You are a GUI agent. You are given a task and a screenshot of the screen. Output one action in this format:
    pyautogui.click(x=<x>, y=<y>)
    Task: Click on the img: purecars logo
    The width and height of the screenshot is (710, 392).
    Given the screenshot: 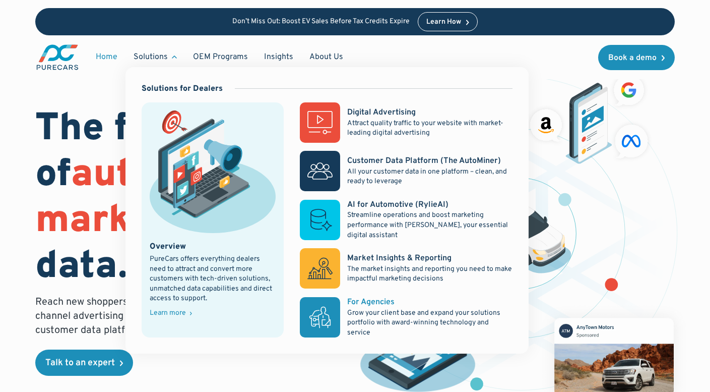 What is the action you would take?
    pyautogui.click(x=57, y=57)
    